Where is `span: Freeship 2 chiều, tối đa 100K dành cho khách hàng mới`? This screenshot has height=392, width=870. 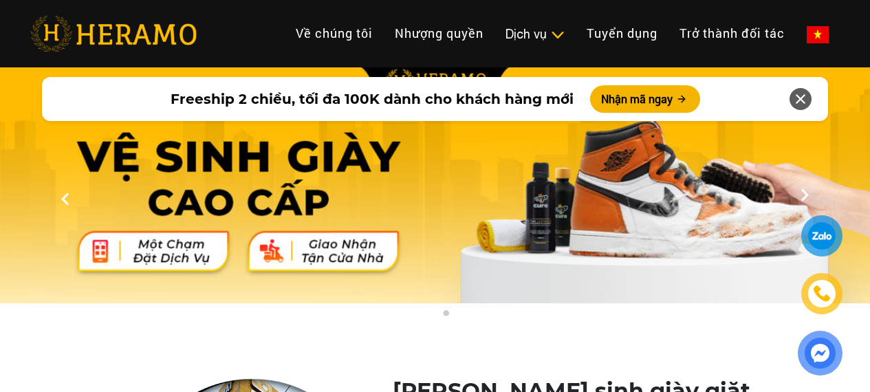
span: Freeship 2 chiều, tối đa 100K dành cho khách hàng mới is located at coordinates (372, 99).